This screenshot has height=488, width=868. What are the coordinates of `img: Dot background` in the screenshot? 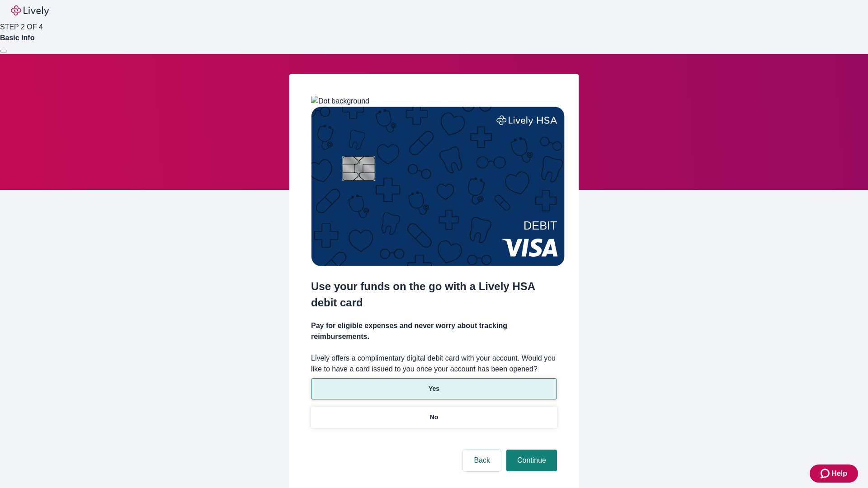 It's located at (340, 101).